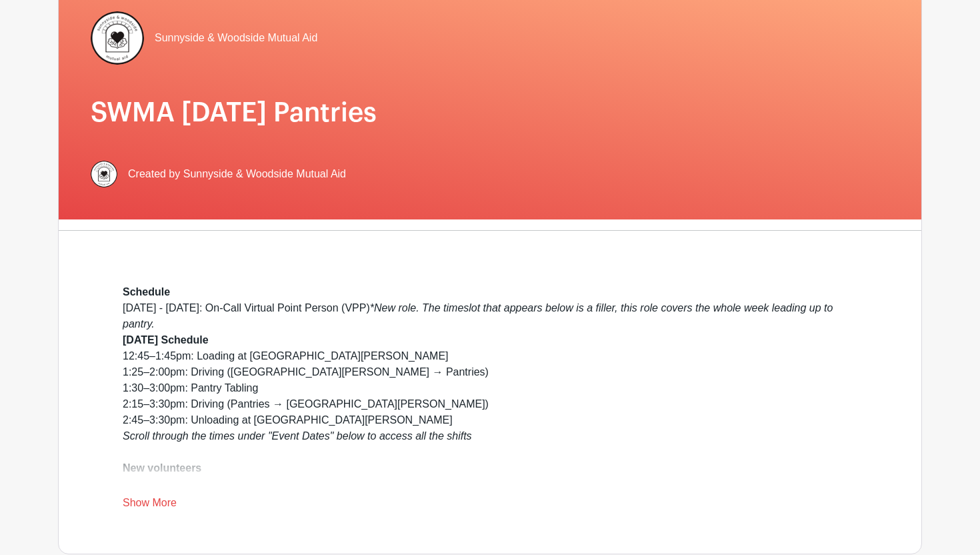  Describe the element at coordinates (149, 505) in the screenshot. I see `a: Show More` at that location.